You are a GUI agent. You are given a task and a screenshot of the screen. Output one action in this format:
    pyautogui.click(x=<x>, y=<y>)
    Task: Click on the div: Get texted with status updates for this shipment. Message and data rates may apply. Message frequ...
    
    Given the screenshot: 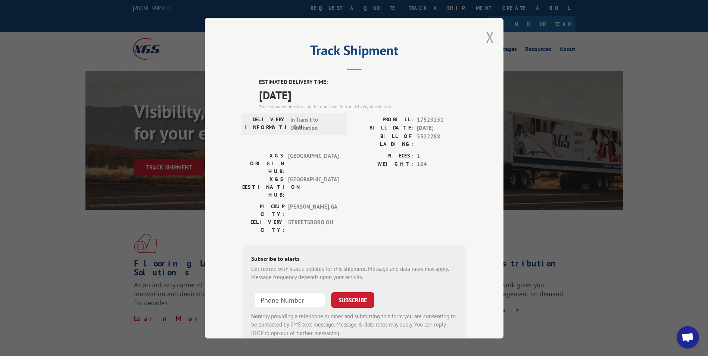 What is the action you would take?
    pyautogui.click(x=354, y=273)
    